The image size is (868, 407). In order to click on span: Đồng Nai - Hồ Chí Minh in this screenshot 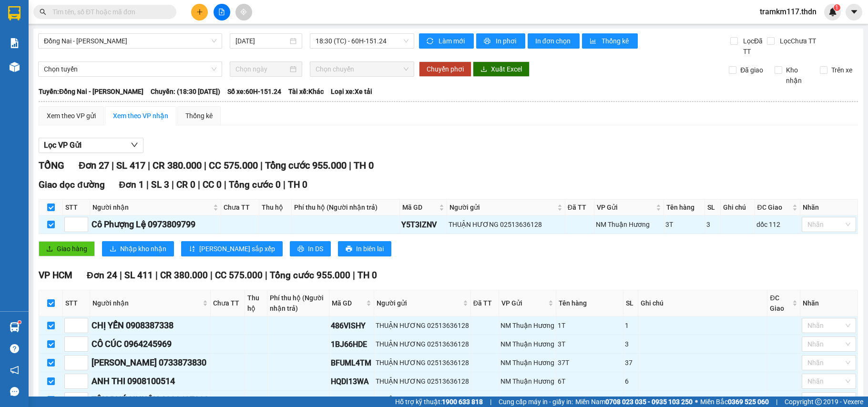, I will do `click(130, 41)`.